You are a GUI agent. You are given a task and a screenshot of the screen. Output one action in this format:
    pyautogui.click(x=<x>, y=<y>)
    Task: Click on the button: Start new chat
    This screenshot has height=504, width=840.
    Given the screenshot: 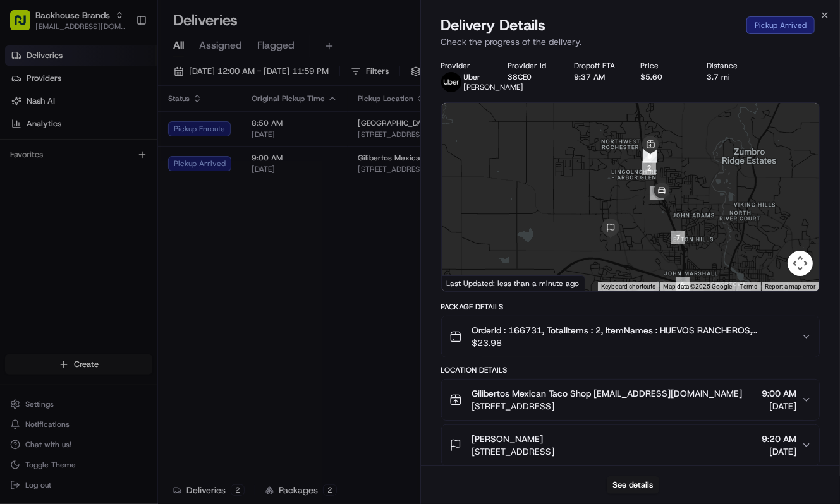 What is the action you would take?
    pyautogui.click(x=223, y=132)
    